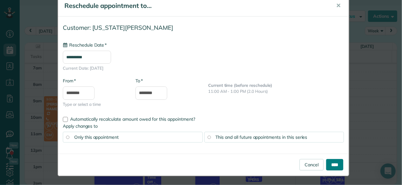  What do you see at coordinates (196, 6) in the screenshot?
I see `h5: Reschedule appointment to...` at bounding box center [196, 6].